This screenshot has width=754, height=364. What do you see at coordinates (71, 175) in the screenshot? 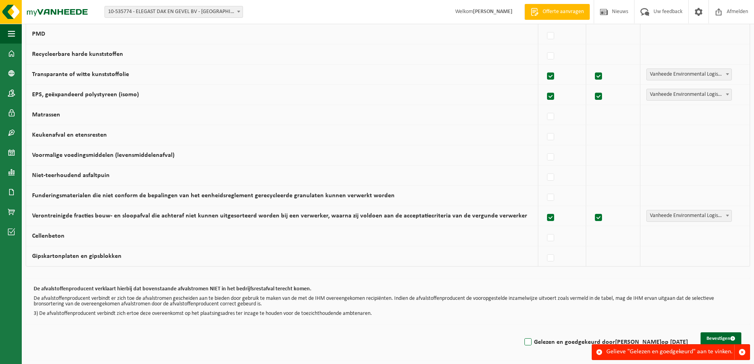
I see `label: Niet-teerhoudend asfaltpuin` at bounding box center [71, 175].